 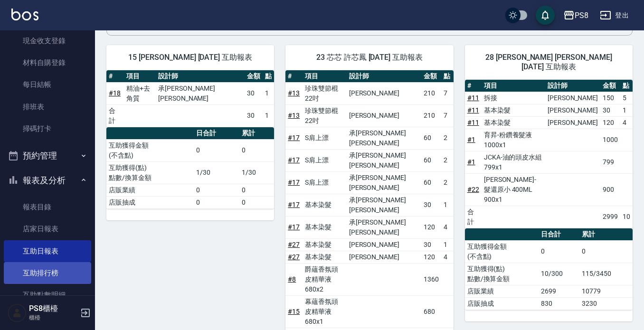 What do you see at coordinates (610, 162) in the screenshot?
I see `td: 799` at bounding box center [610, 162].